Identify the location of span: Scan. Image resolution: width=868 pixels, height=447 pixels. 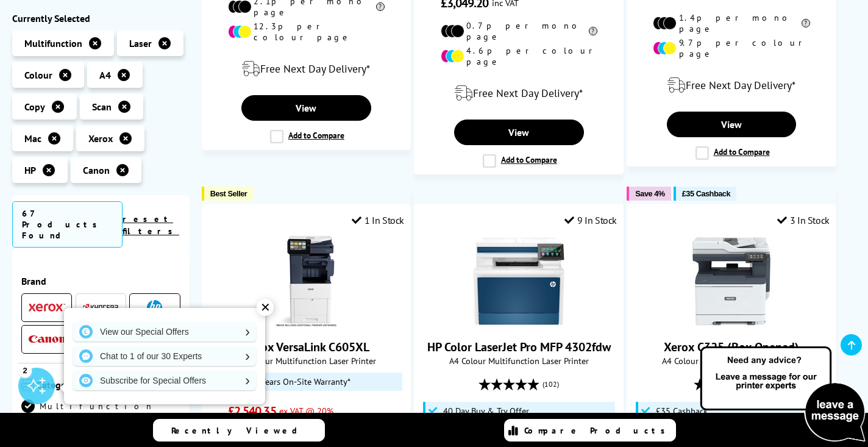
(102, 107).